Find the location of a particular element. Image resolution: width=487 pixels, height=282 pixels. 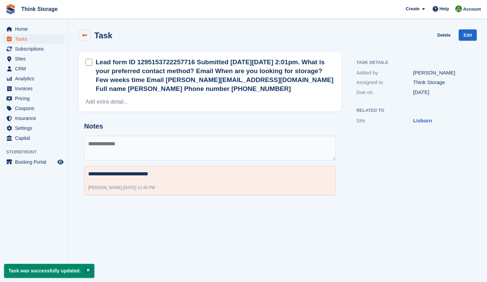

div: Assigned to is located at coordinates (385, 82).